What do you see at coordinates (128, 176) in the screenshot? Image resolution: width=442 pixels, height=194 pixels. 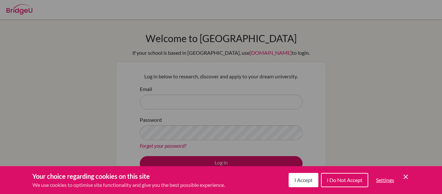 I see `h3: Your choice regarding cookies on this site` at bounding box center [128, 176].